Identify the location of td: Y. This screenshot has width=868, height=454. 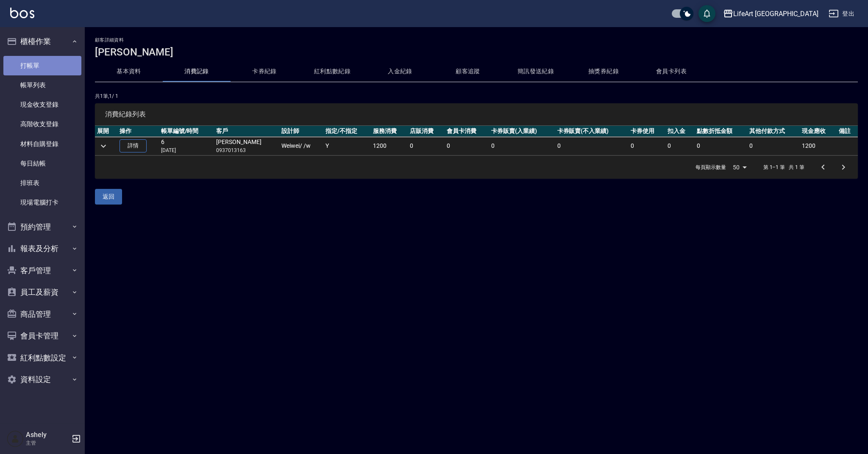
(347, 146).